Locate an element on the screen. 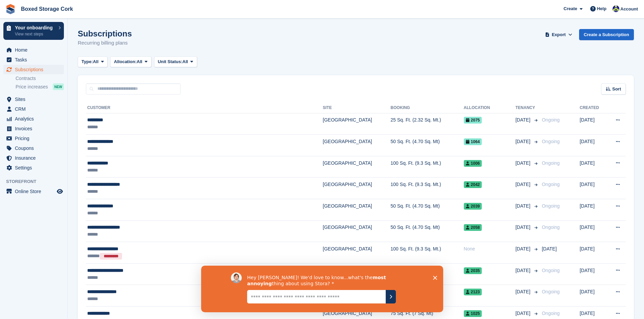 This screenshot has width=644, height=319. span: CRM is located at coordinates (35, 109).